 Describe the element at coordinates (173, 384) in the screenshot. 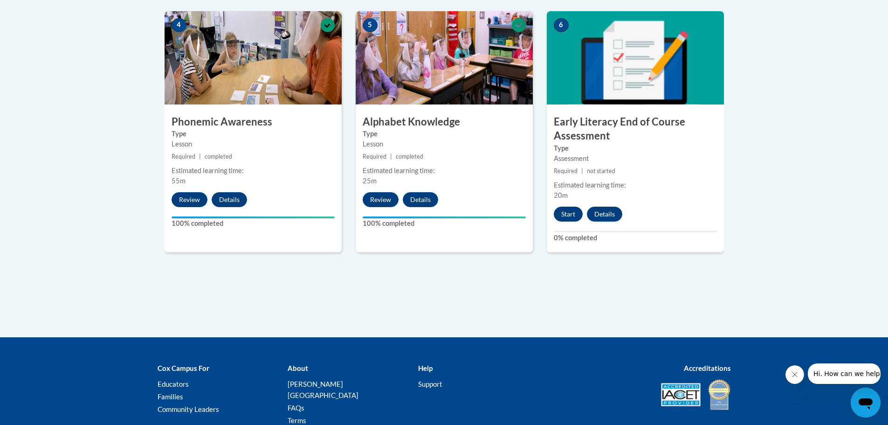

I see `a: Educators` at that location.